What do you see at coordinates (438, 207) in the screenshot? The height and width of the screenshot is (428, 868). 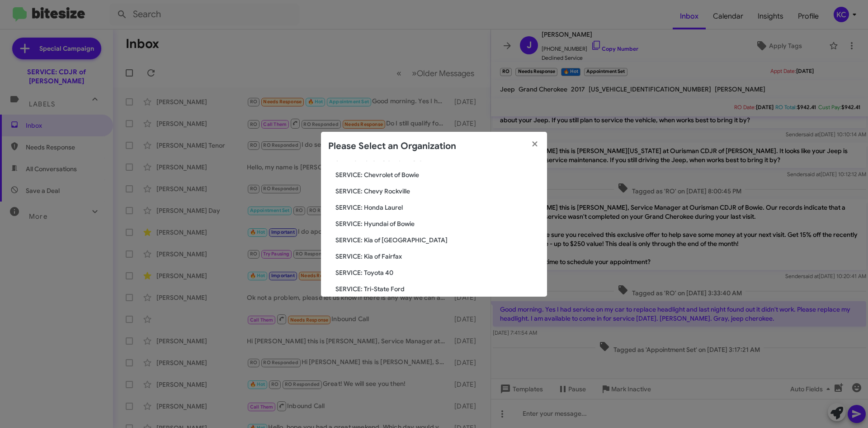 I see `span: SERVICE: Honda Laurel` at bounding box center [438, 207].